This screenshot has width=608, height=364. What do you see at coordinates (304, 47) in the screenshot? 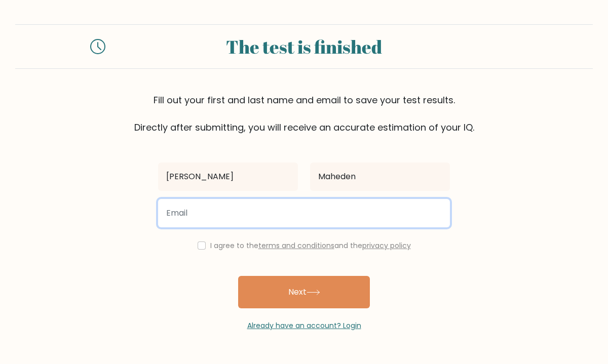
I see `div: The test is finished` at bounding box center [304, 47].